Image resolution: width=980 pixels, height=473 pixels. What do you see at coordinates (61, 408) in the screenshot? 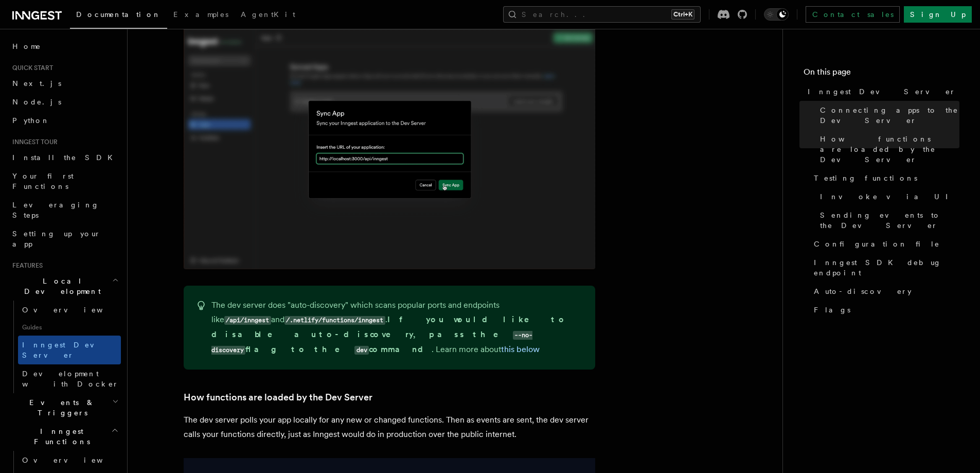
I see `span: Events & Triggers` at bounding box center [61, 408].